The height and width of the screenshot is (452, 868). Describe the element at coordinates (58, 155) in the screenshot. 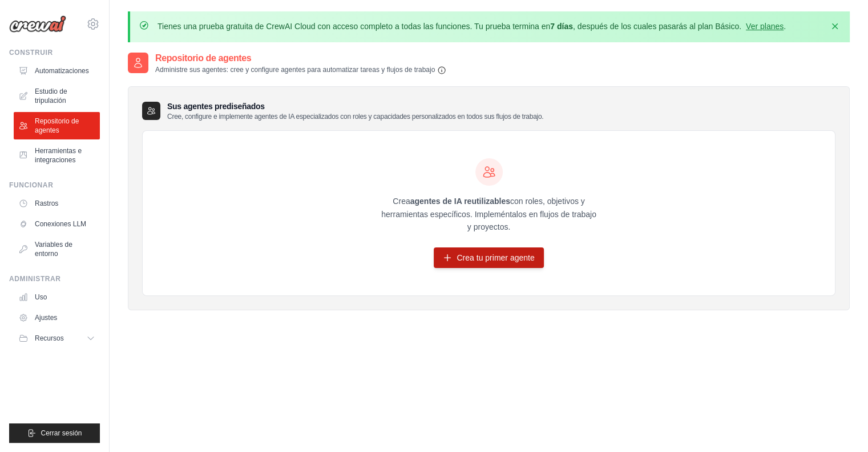

I see `font: Herramientas e integraciones` at that location.